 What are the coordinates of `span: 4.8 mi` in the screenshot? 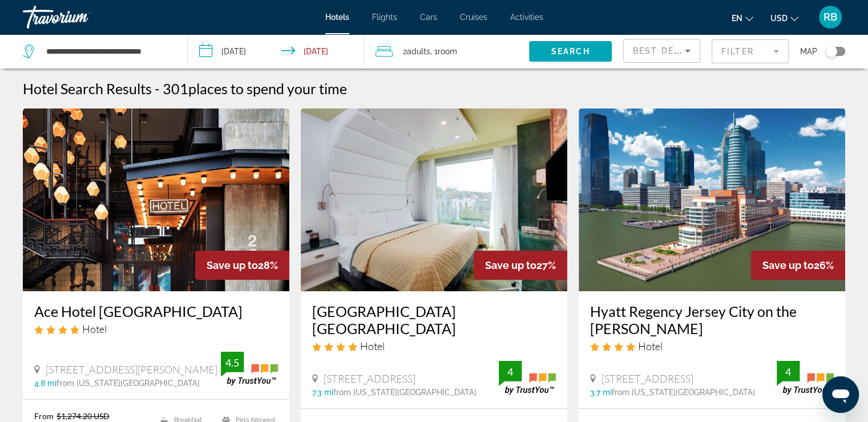 It's located at (45, 383).